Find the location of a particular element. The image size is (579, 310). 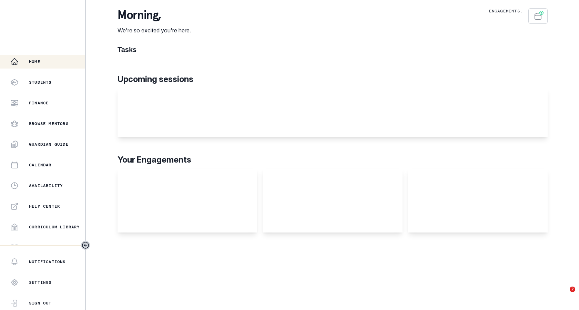

p: Engagements: is located at coordinates (506, 11).